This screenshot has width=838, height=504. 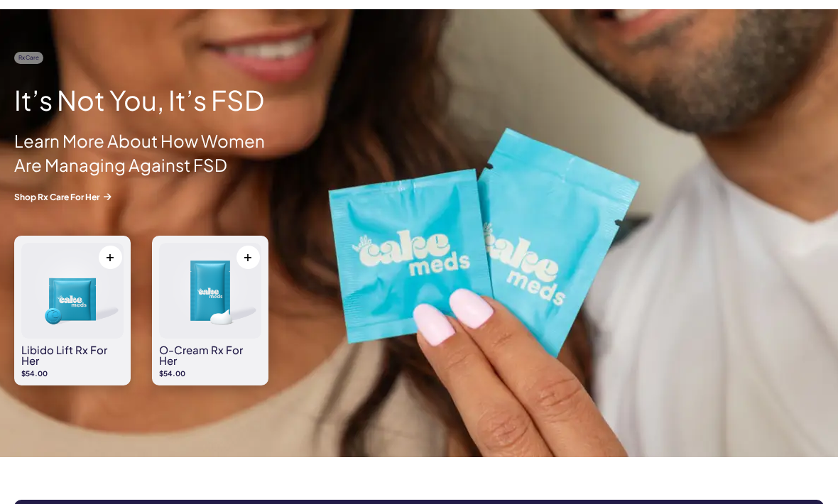 What do you see at coordinates (144, 153) in the screenshot?
I see `p: Learn More About How Women Are Managing Against FSD` at bounding box center [144, 153].